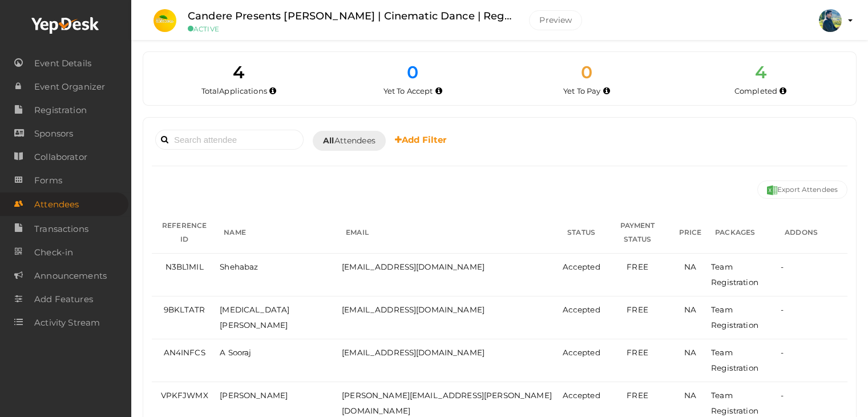 The width and height of the screenshot is (868, 417). I want to click on th: PAYMENT STATUS, so click(637, 232).